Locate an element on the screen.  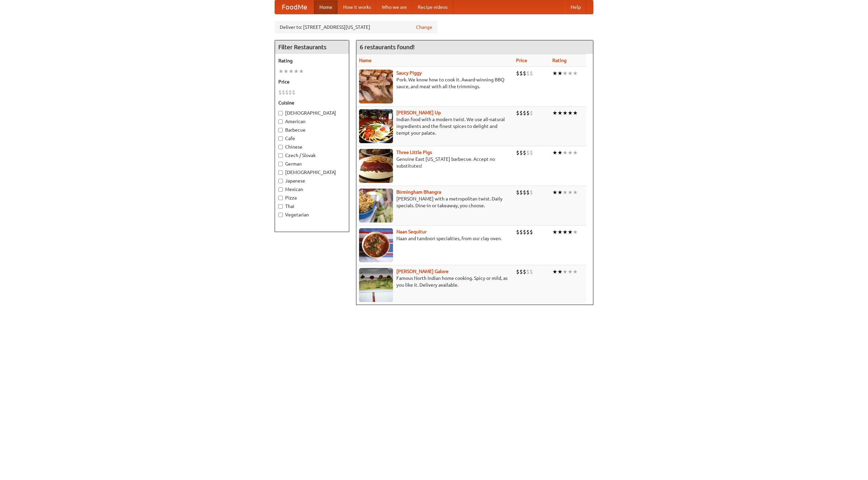
label: Cafe is located at coordinates (312, 139).